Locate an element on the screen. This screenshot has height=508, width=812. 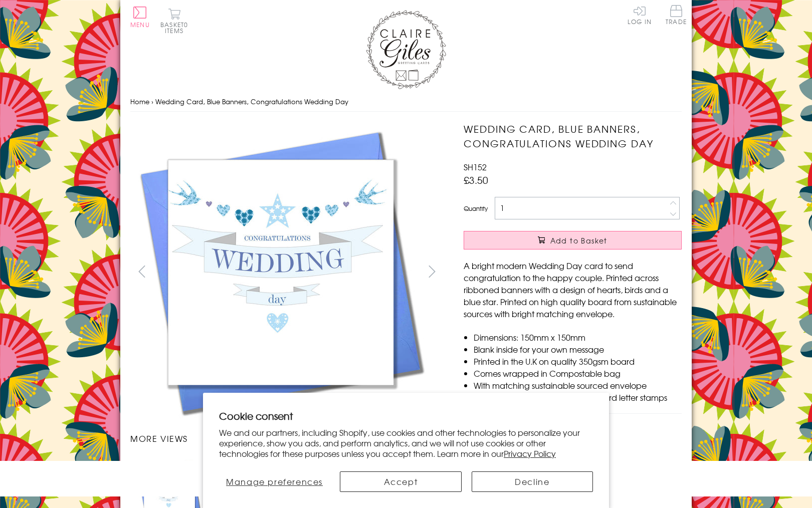
span: Manage preferences is located at coordinates (275, 481).